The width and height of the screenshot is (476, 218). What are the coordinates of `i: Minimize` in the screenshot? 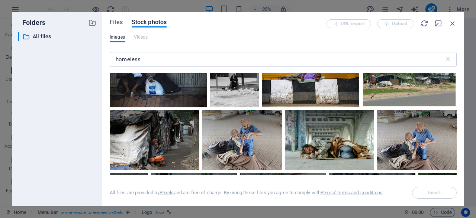 It's located at (438, 23).